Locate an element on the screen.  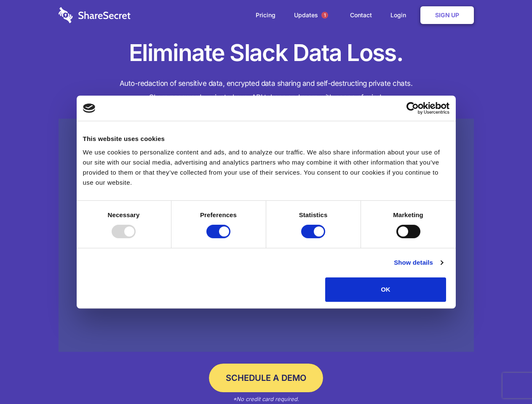
h4: Auto-redaction of sensitive data, encrypted data sharing and self-destructing private chats. Shar... is located at coordinates (266, 91).